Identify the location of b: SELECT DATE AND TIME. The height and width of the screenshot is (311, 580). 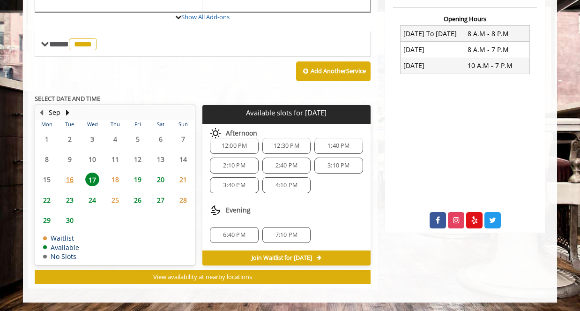
(68, 98).